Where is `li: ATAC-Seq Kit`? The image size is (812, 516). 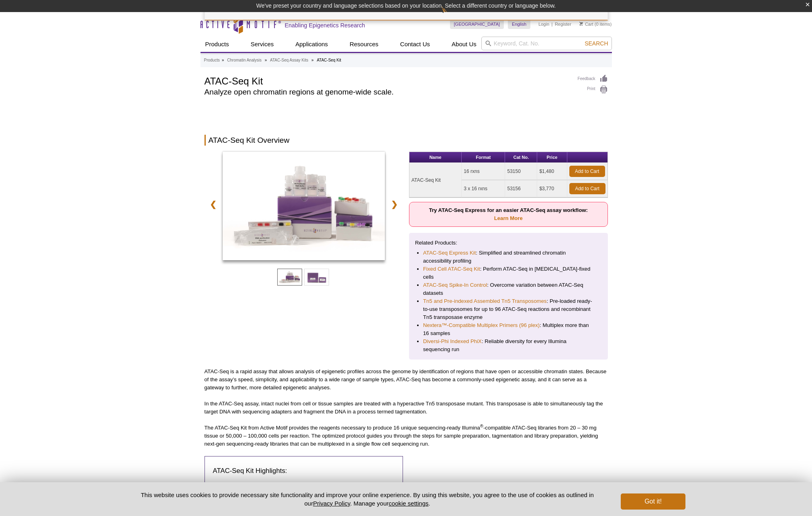
li: ATAC-Seq Kit is located at coordinates (328, 60).